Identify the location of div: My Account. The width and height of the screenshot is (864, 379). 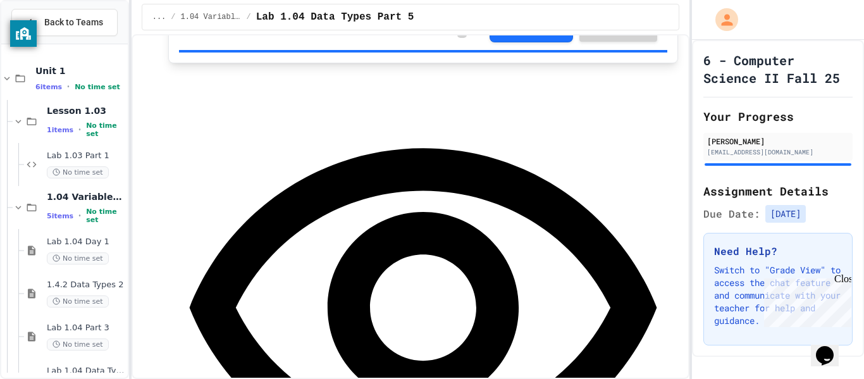
(722, 20).